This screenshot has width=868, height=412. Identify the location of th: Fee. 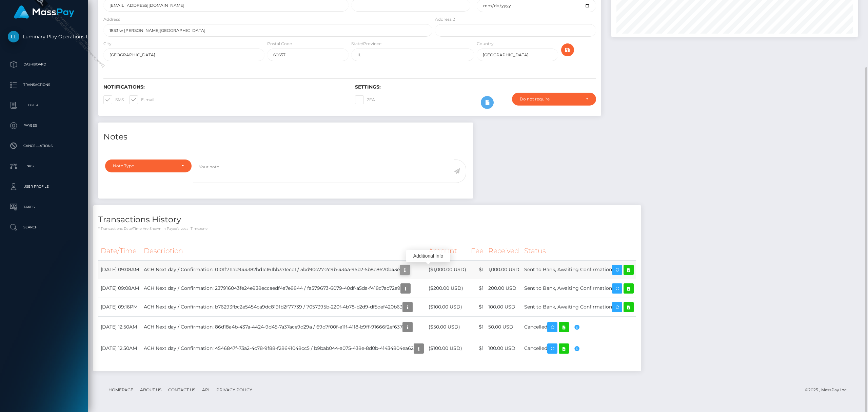
(477, 251).